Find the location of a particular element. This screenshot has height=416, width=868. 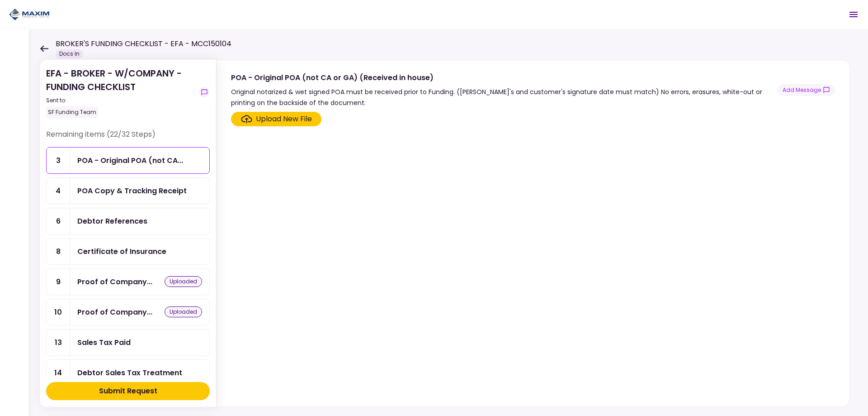

a: 3POA - Original POA (not CA or GA) (Received in house) is located at coordinates (128, 160).